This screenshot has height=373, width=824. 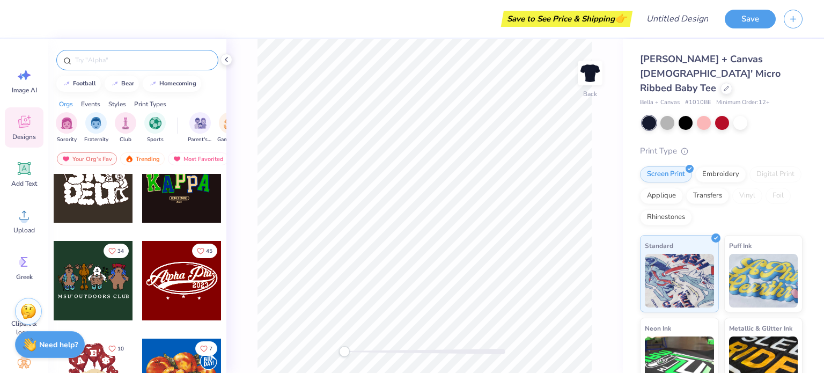 What do you see at coordinates (172, 84) in the screenshot?
I see `button: homecoming` at bounding box center [172, 84].